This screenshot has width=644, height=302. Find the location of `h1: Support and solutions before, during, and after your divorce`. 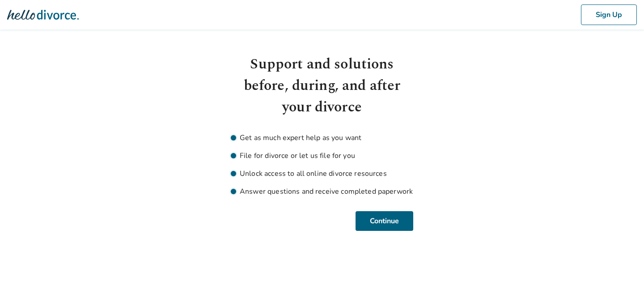

h1: Support and solutions before, during, and after your divorce is located at coordinates (322, 86).